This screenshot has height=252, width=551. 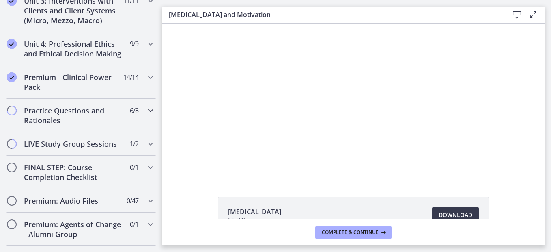 I want to click on span: 67.7 KB, so click(x=254, y=219).